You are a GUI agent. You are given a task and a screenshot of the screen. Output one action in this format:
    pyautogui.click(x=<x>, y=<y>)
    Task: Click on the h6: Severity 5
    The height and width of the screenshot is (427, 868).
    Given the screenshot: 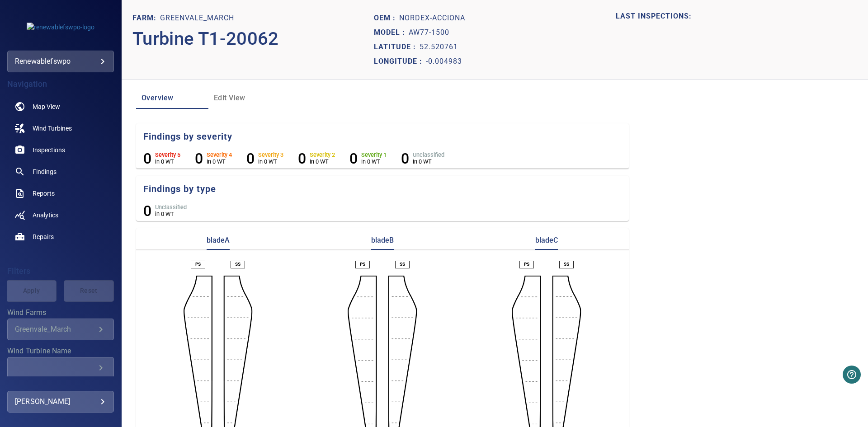 What is the action you would take?
    pyautogui.click(x=168, y=155)
    